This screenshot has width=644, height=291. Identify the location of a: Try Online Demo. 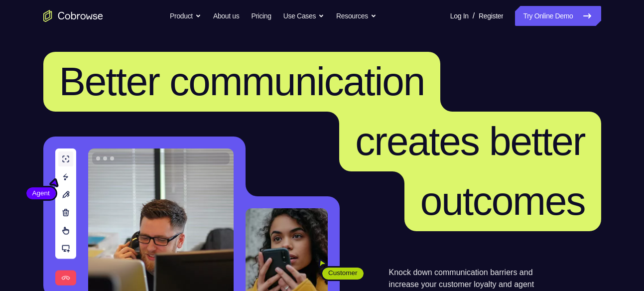
(558, 16).